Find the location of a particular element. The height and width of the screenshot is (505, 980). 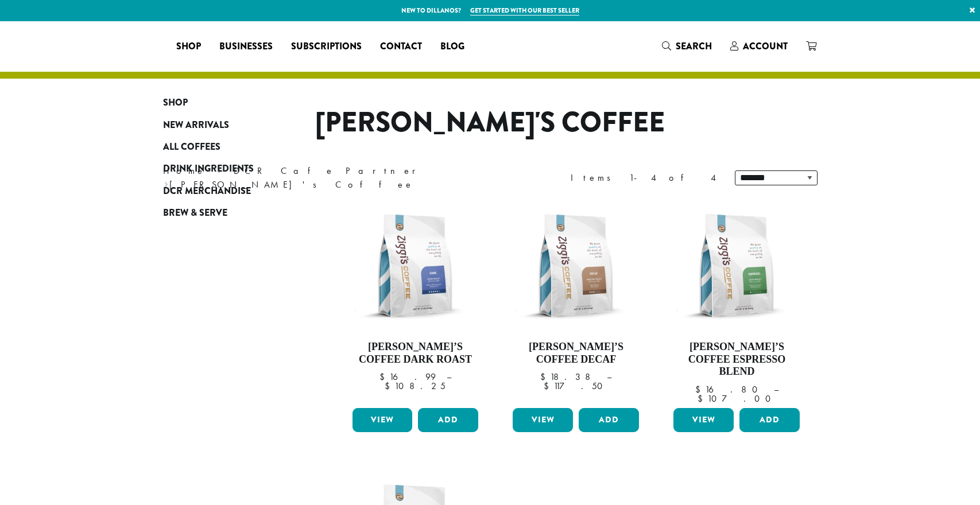

a: Brew & Serve is located at coordinates (232, 213).